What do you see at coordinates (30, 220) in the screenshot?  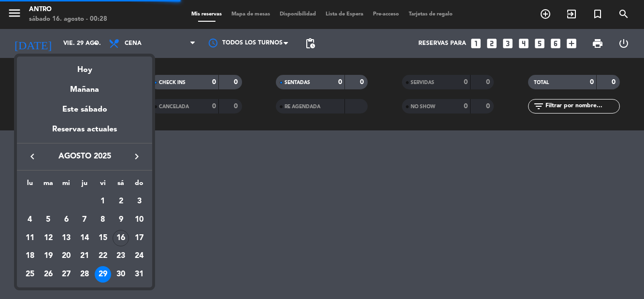 I see `div: 4` at bounding box center [30, 220].